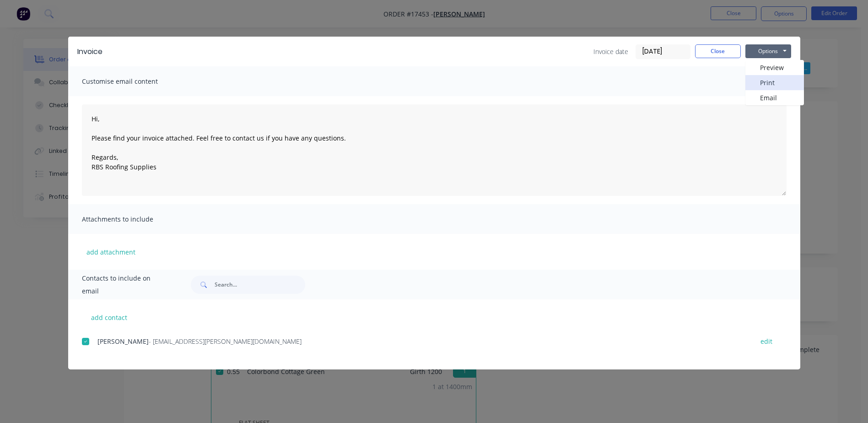  What do you see at coordinates (775, 67) in the screenshot?
I see `button: Preview` at bounding box center [775, 67].